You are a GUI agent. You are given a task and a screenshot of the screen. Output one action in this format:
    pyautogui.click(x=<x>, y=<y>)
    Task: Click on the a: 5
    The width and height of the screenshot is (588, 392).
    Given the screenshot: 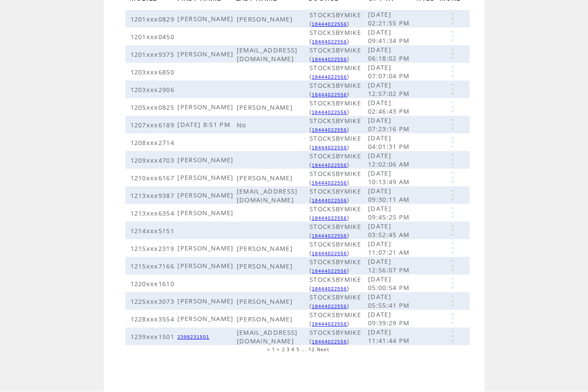 What is the action you would take?
    pyautogui.click(x=298, y=350)
    